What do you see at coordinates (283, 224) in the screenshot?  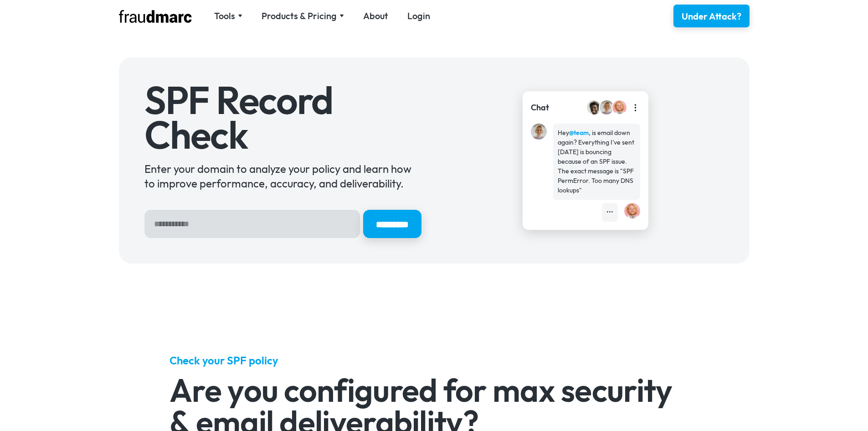 I see `form: Hero Sign Up Form` at bounding box center [283, 224].